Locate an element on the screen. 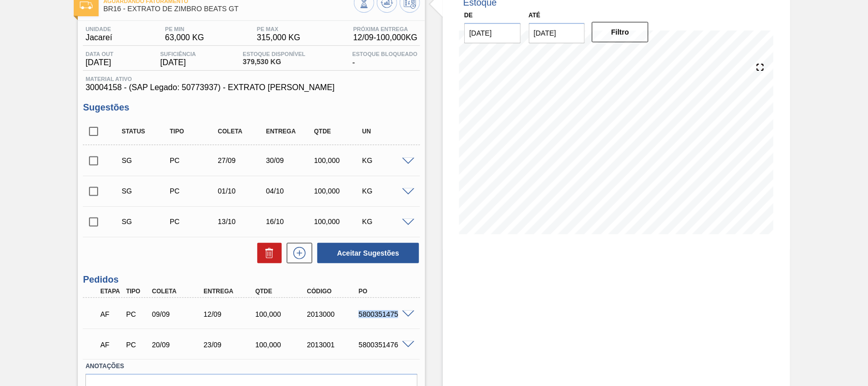 This screenshot has width=868, height=386. div: Excluir Sugestões is located at coordinates (267, 253).